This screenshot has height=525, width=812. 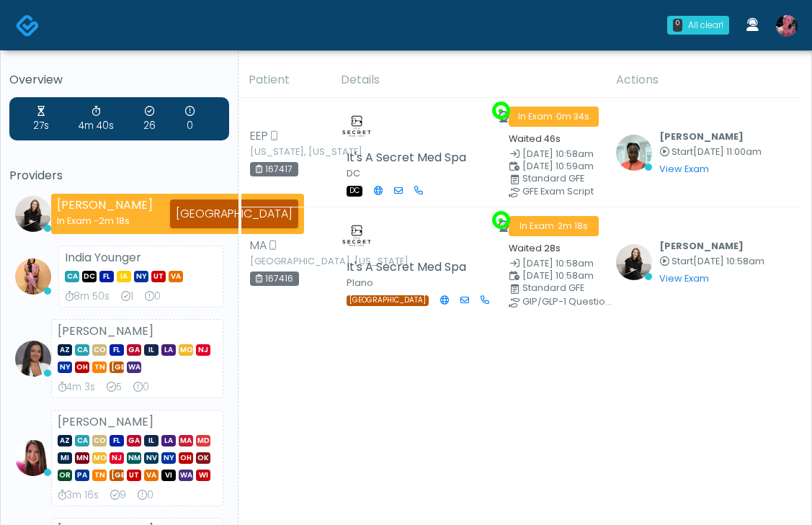 What do you see at coordinates (27, 25) in the screenshot?
I see `img: Docovia` at bounding box center [27, 25].